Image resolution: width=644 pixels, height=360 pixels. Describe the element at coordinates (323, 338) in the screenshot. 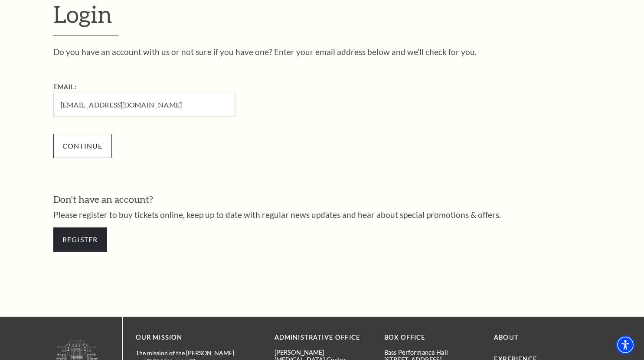

I see `p: Administrative Office` at that location.